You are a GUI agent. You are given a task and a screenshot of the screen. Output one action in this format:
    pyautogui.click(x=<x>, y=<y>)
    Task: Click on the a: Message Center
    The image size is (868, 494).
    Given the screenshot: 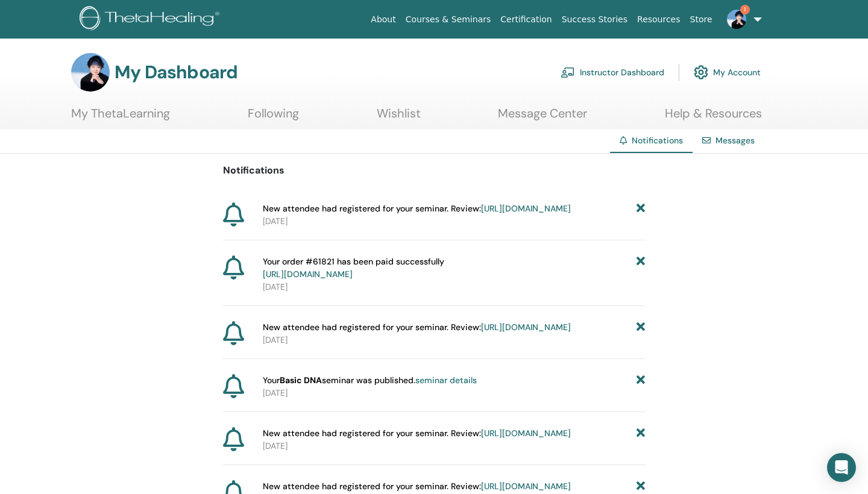 What is the action you would take?
    pyautogui.click(x=543, y=118)
    